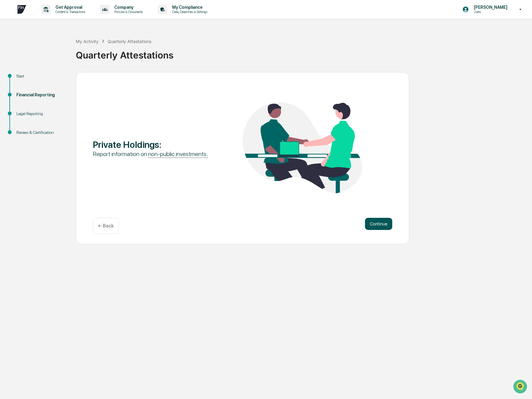 Image resolution: width=532 pixels, height=399 pixels. Describe the element at coordinates (59, 80) in the screenshot. I see `a: 🗄️Attestations` at that location.